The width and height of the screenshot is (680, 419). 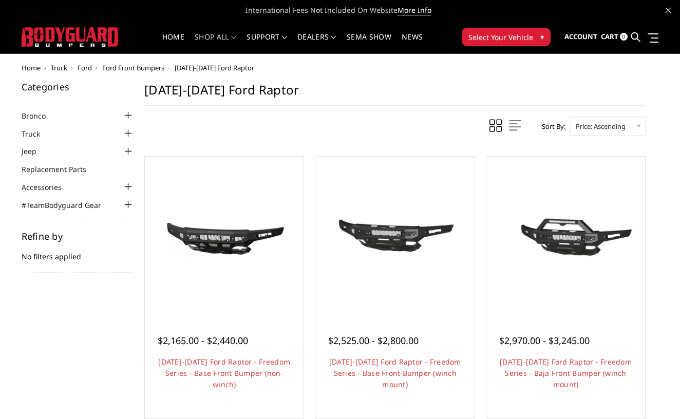 I want to click on a: 2021-2025 Ford Raptor - Freedom Series - Baja Front Bumper (winch mount) 2021-2025 Ford Raptor - ..., so click(x=566, y=236).